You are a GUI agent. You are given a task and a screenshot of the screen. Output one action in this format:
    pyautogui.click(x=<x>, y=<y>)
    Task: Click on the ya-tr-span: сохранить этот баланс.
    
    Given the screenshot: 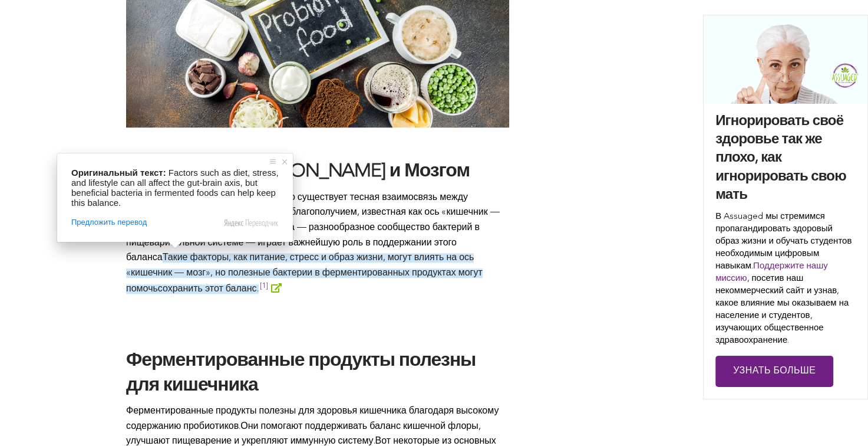 What is the action you would take?
    pyautogui.click(x=208, y=289)
    